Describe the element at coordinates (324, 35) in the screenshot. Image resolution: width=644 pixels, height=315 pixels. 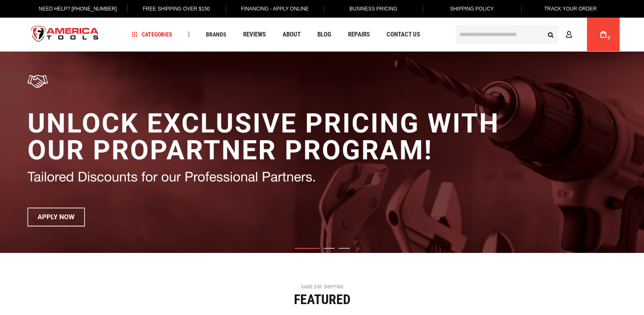
I see `a: Blog` at that location.